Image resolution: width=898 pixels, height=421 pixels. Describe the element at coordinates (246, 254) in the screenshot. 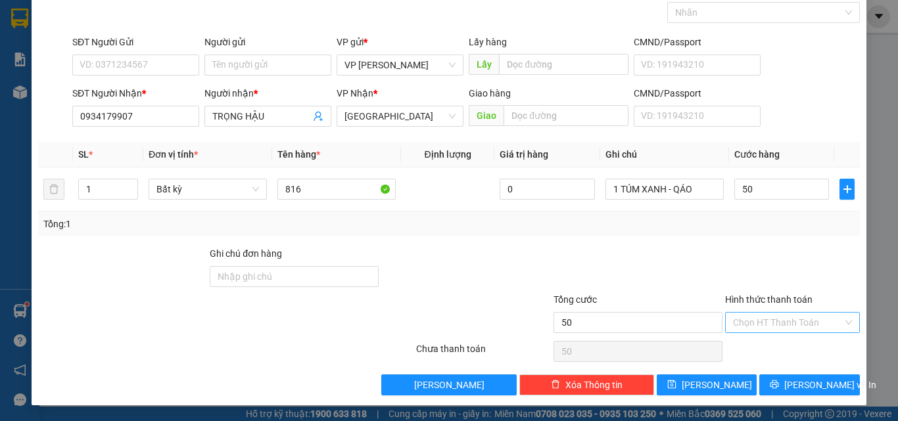

I see `label: Ghi chú đơn hàng` at that location.